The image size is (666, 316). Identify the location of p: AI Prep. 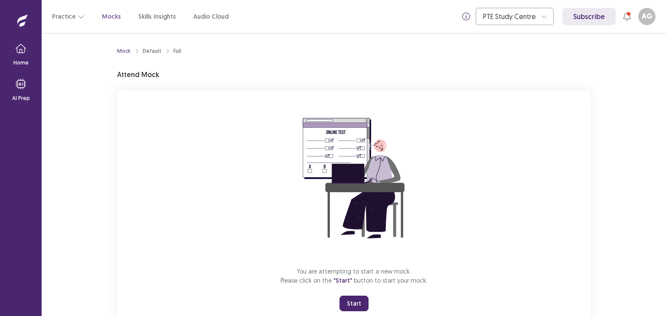
(21, 98).